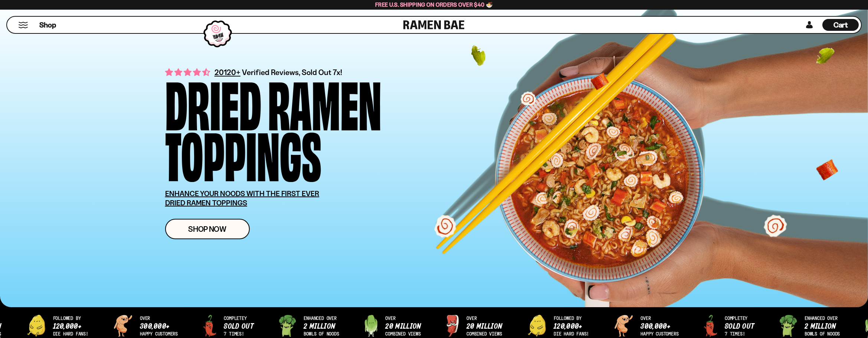 The width and height of the screenshot is (868, 338). Describe the element at coordinates (207, 229) in the screenshot. I see `span: Shop Now` at that location.